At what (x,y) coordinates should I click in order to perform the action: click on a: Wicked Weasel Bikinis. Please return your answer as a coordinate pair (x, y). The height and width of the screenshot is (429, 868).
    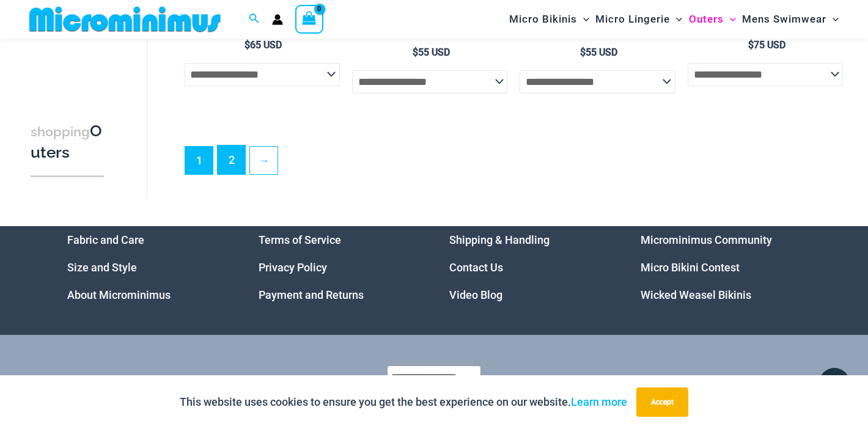
    Looking at the image, I should click on (696, 295).